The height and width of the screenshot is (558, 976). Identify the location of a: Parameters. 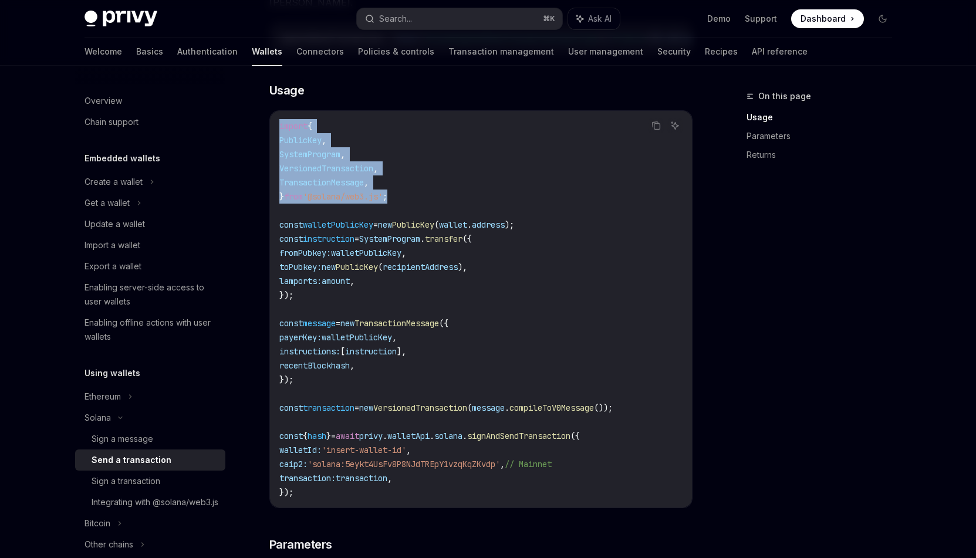
(824, 136).